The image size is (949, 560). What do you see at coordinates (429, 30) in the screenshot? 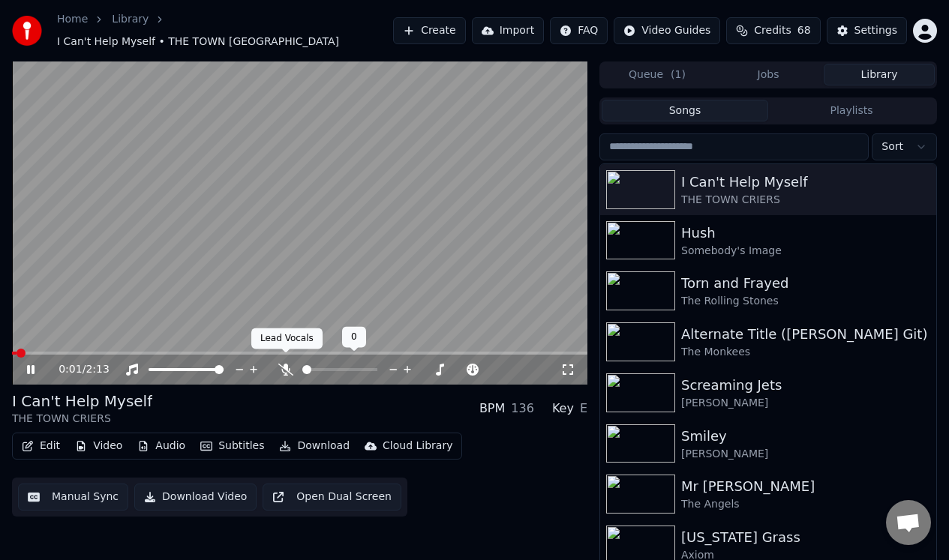
I see `button: Create` at bounding box center [429, 30].